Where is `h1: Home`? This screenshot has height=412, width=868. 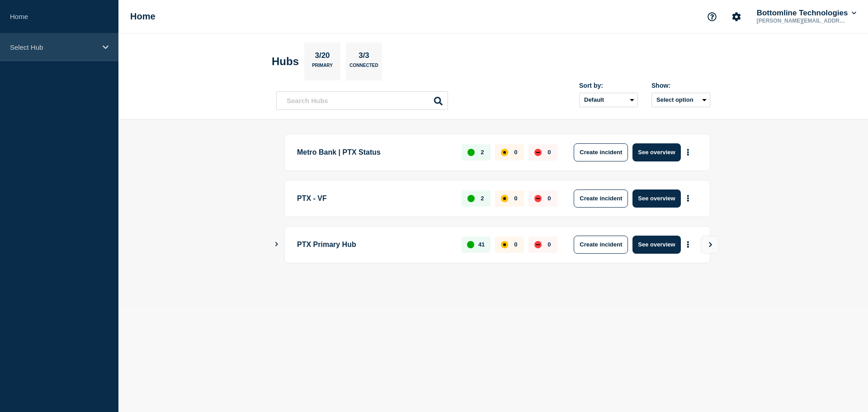 h1: Home is located at coordinates (143, 16).